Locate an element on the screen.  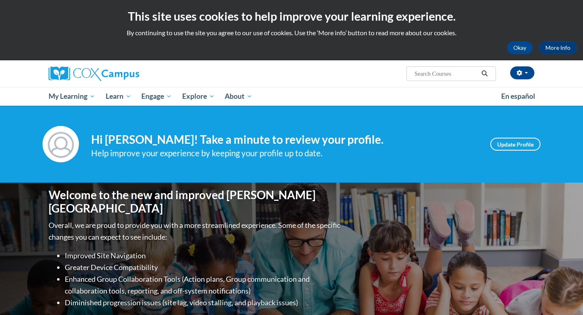
a: Engage is located at coordinates (156, 96).